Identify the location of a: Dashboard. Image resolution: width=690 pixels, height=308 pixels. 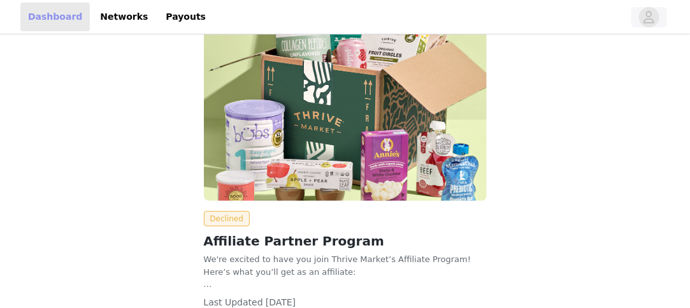
(55, 17).